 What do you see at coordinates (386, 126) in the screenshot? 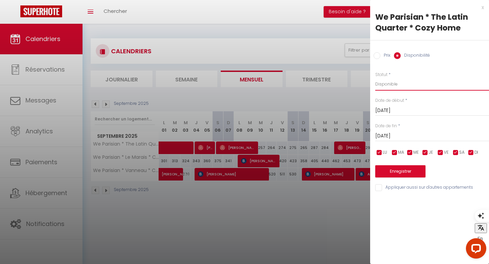
I see `label: Date de fin` at bounding box center [386, 126].